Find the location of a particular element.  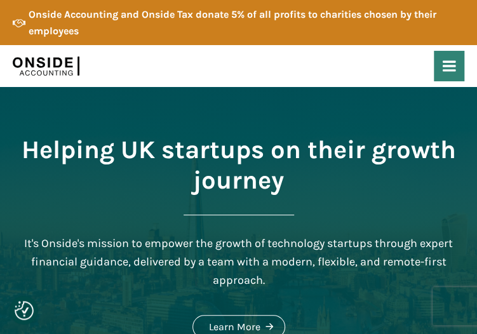

button: Consent Preferences is located at coordinates (24, 310).